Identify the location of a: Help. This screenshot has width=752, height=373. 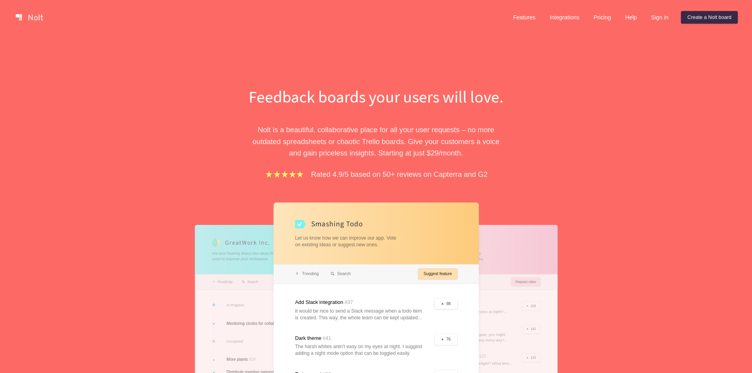
(631, 17).